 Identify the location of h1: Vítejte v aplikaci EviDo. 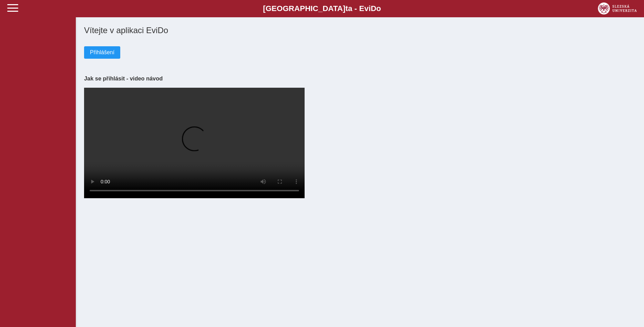
(360, 30).